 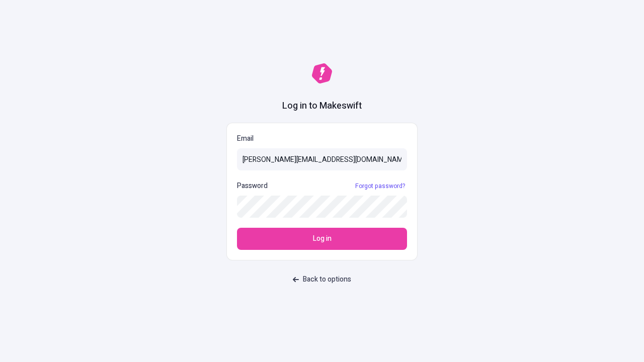 I want to click on p: Password, so click(x=252, y=186).